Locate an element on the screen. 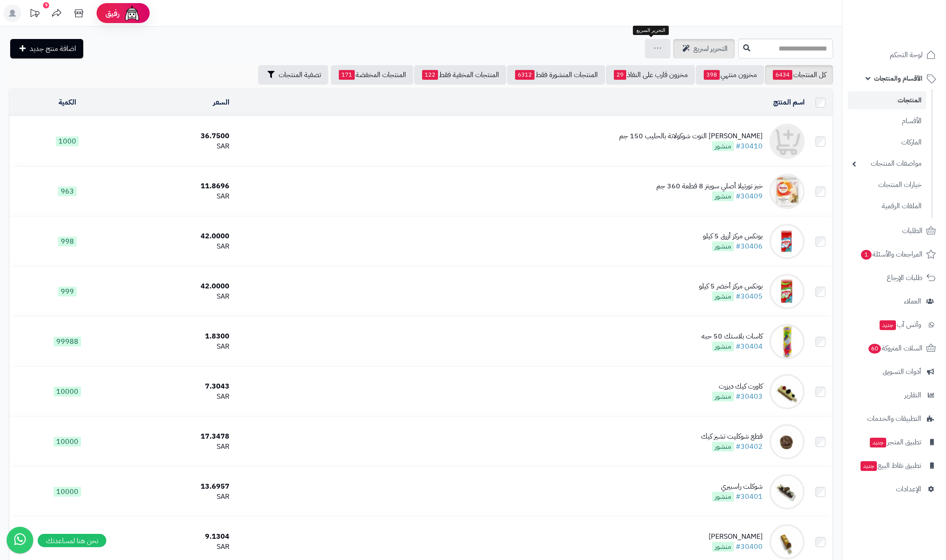 This screenshot has width=946, height=560. div: قطع شوكليت تشيز كيك is located at coordinates (732, 436).